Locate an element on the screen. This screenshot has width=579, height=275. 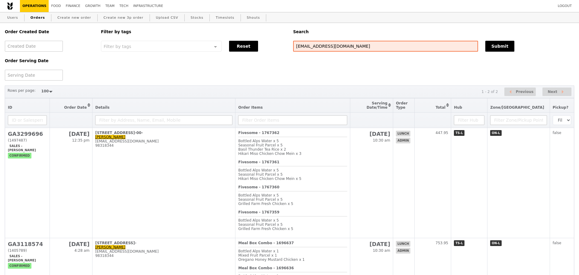
a: Stocks is located at coordinates (197, 18).